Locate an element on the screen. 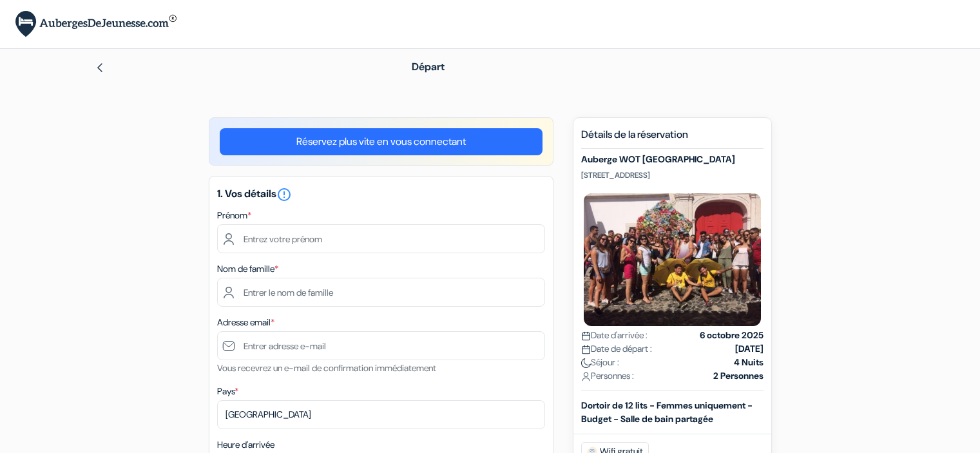 This screenshot has width=980, height=453. span: Départ is located at coordinates (427, 66).